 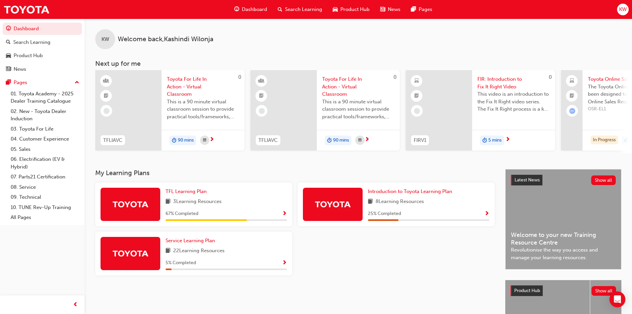 I want to click on a: Service Learning Plan, so click(x=191, y=240).